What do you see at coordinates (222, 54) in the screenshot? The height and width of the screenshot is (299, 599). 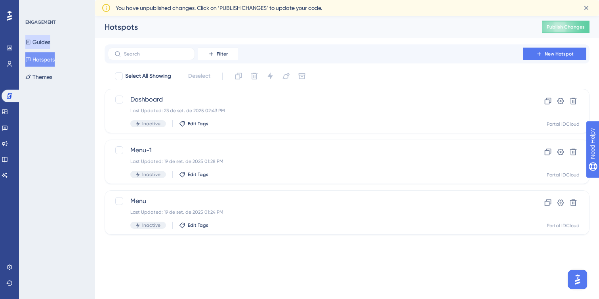 I see `span: Filter` at bounding box center [222, 54].